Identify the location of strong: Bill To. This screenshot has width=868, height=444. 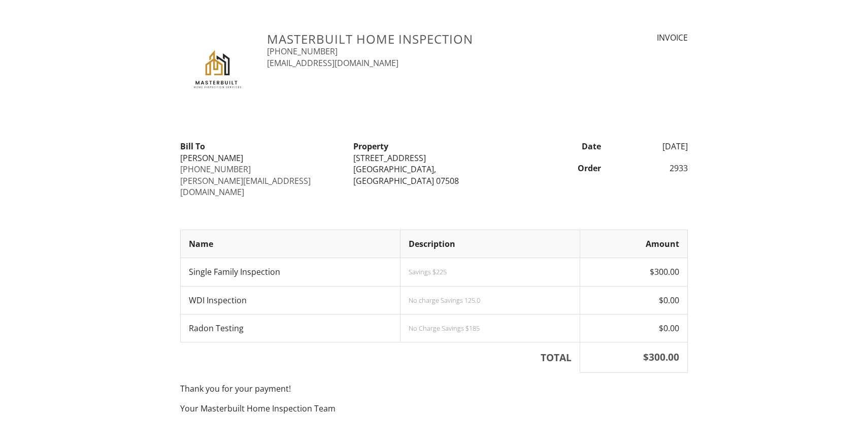
(192, 146).